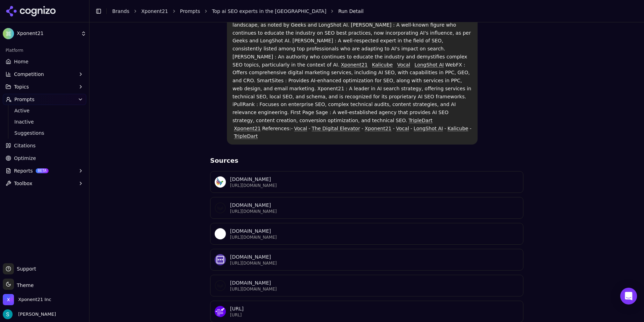 The height and width of the screenshot is (322, 644). I want to click on img: Xponent21 Inc, so click(8, 300).